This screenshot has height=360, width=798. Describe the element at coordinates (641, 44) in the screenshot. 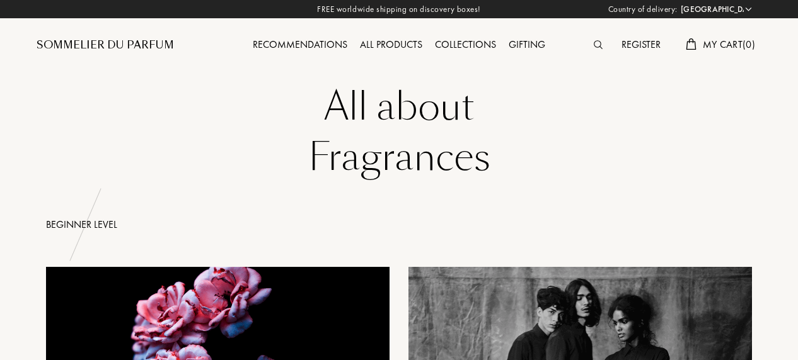

I see `a: Register` at that location.